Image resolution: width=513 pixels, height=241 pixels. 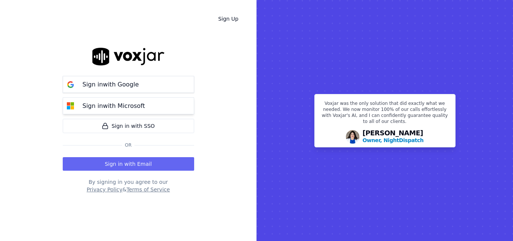 What do you see at coordinates (104, 189) in the screenshot?
I see `button: Privacy Policy` at bounding box center [104, 189].